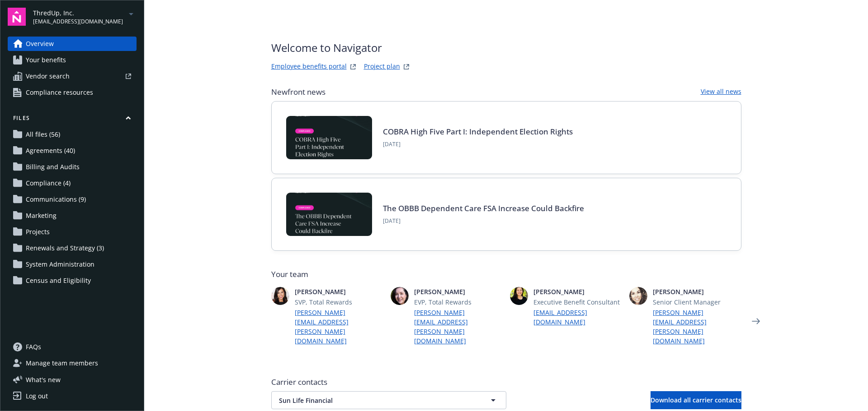 The image size is (868, 411). Describe the element at coordinates (43, 134) in the screenshot. I see `span: All files (56)` at that location.